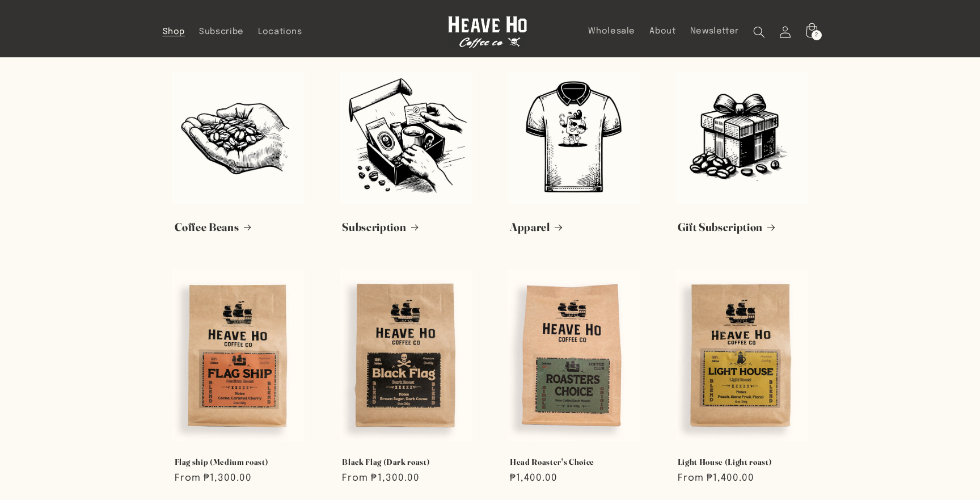 Image resolution: width=980 pixels, height=500 pixels. Describe the element at coordinates (280, 32) in the screenshot. I see `span: Locations` at that location.